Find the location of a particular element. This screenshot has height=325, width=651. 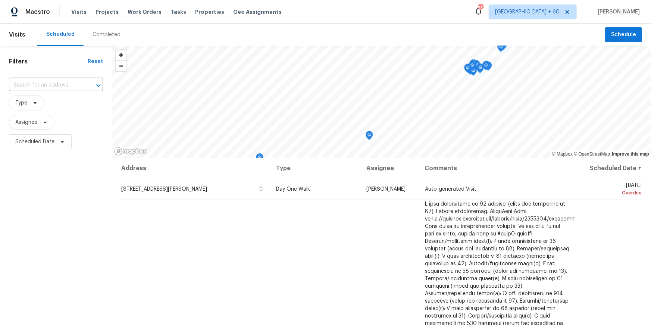

button: Open is located at coordinates (99, 85).